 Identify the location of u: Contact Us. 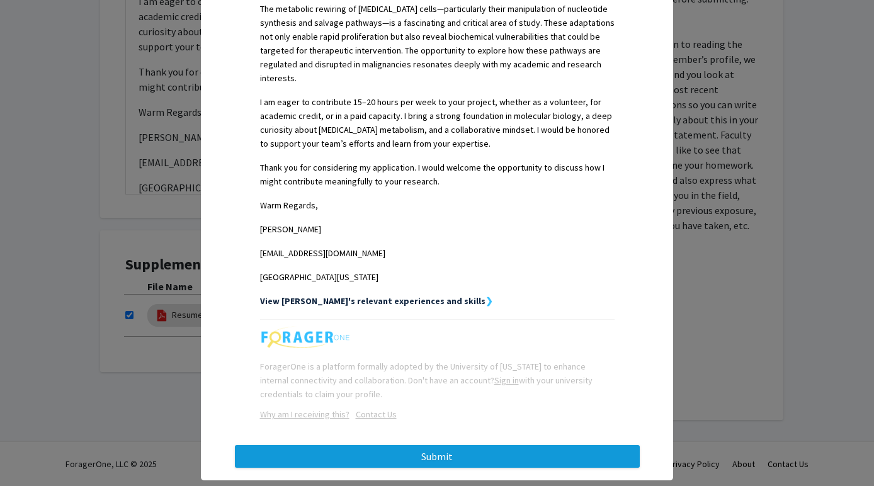
(376, 414).